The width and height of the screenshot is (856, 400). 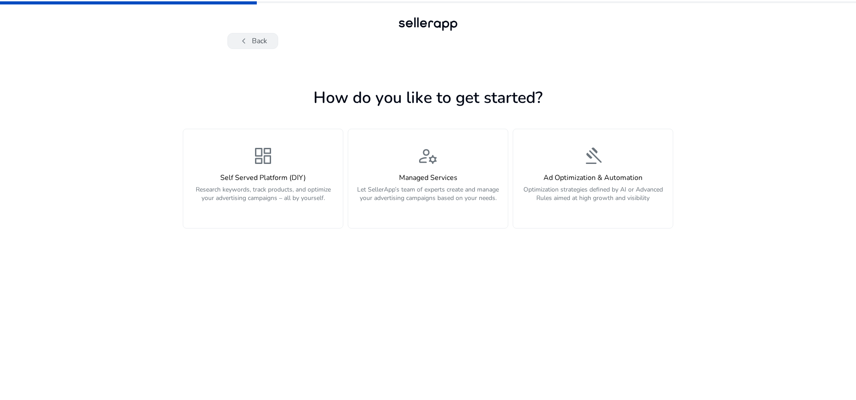 I want to click on h4: Self Served Platform (DIY), so click(x=263, y=178).